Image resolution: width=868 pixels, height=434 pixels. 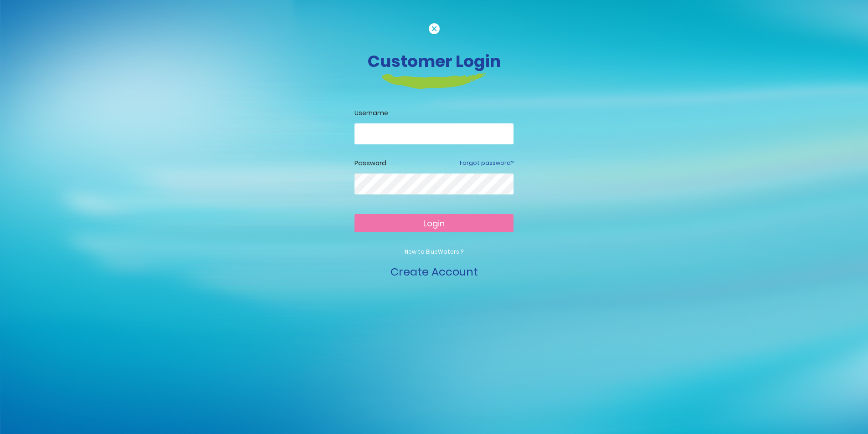 What do you see at coordinates (370, 163) in the screenshot?
I see `label: Password` at bounding box center [370, 163].